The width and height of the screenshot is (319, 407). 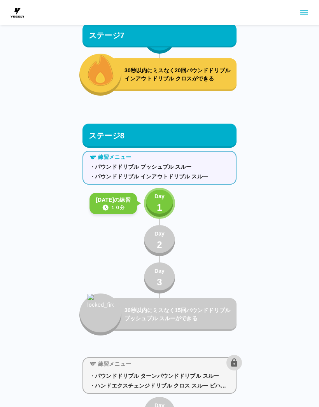 I want to click on p: ステージ8, so click(x=107, y=136).